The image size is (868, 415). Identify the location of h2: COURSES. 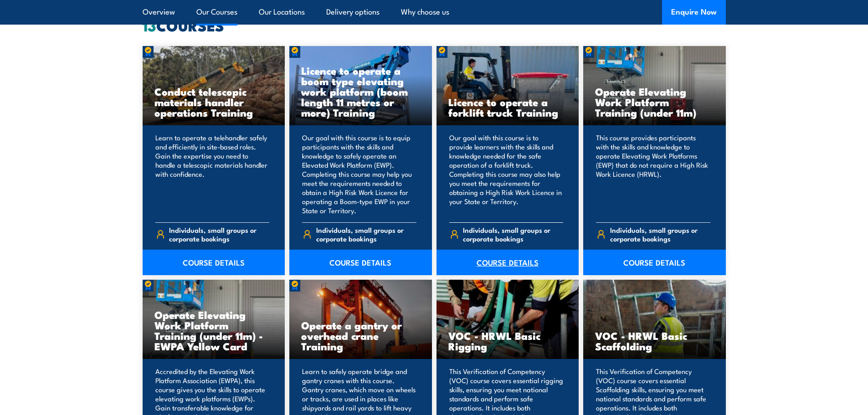
(434, 25).